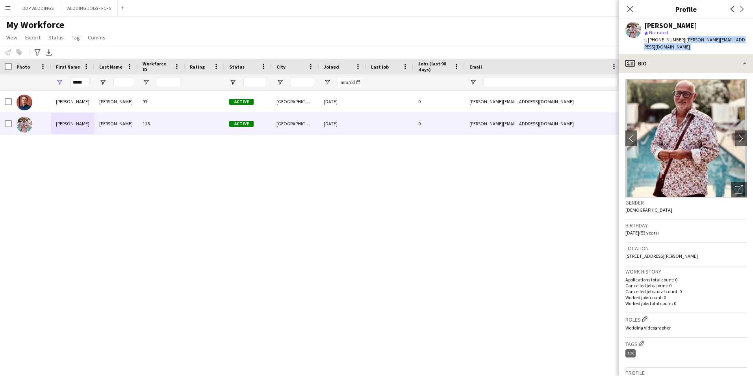 This screenshot has height=376, width=753. I want to click on span: Workforce ID, so click(157, 67).